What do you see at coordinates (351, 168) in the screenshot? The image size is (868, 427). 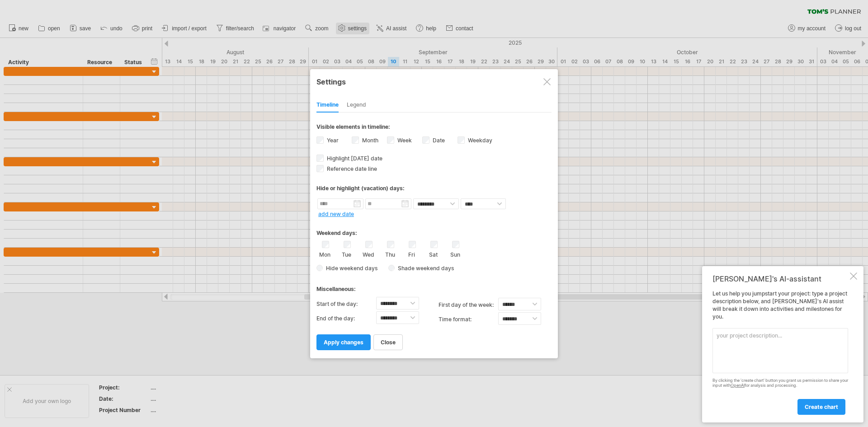 I see `span: Reference date line` at bounding box center [351, 168].